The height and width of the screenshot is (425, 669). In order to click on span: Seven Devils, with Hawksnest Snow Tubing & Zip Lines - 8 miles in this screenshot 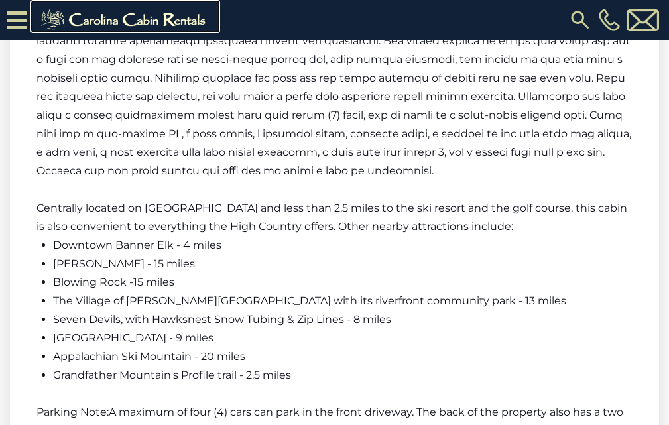, I will do `click(222, 319)`.